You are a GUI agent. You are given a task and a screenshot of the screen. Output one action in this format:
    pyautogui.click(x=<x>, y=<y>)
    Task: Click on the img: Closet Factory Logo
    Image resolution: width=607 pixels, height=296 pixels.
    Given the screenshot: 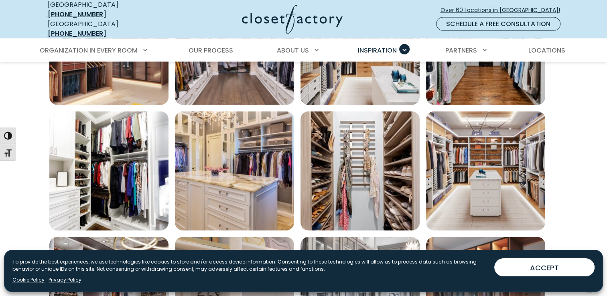 What is the action you would take?
    pyautogui.click(x=292, y=19)
    